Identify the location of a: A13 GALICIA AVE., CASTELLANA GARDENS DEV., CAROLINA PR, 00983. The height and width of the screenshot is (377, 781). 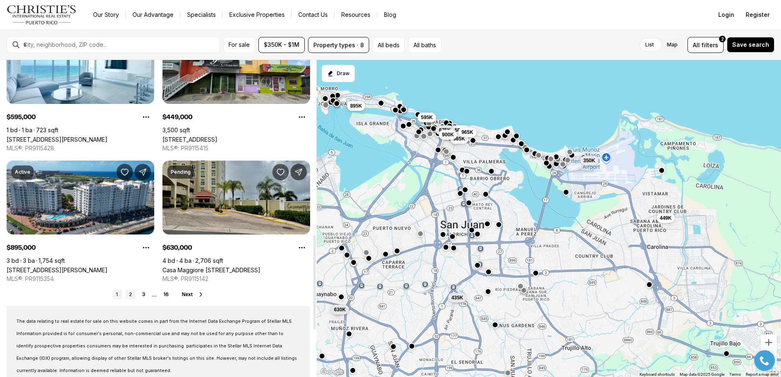
(190, 139).